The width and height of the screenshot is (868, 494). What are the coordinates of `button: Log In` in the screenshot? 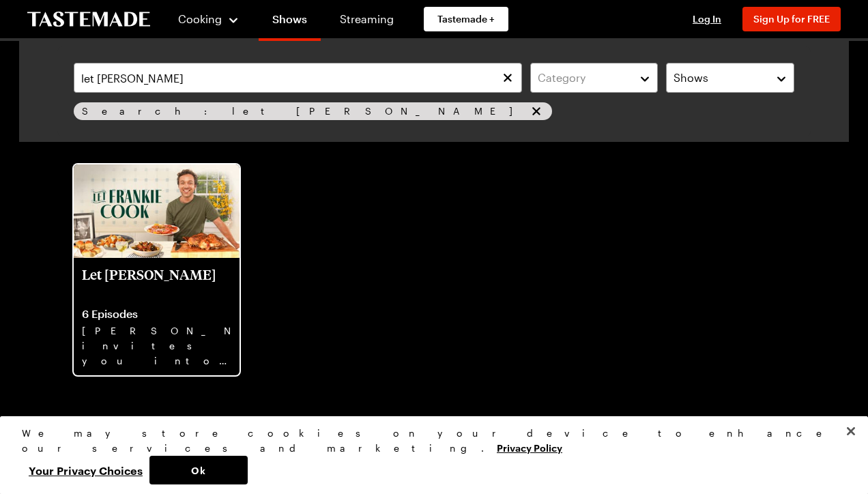 It's located at (707, 19).